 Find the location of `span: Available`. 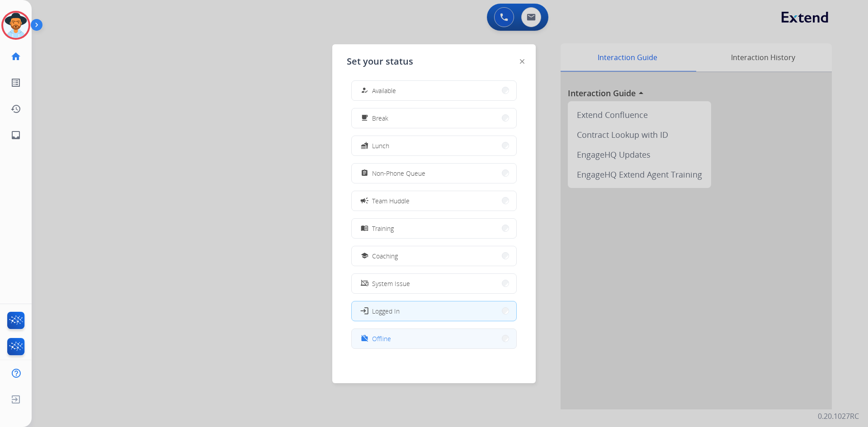

span: Available is located at coordinates (384, 90).